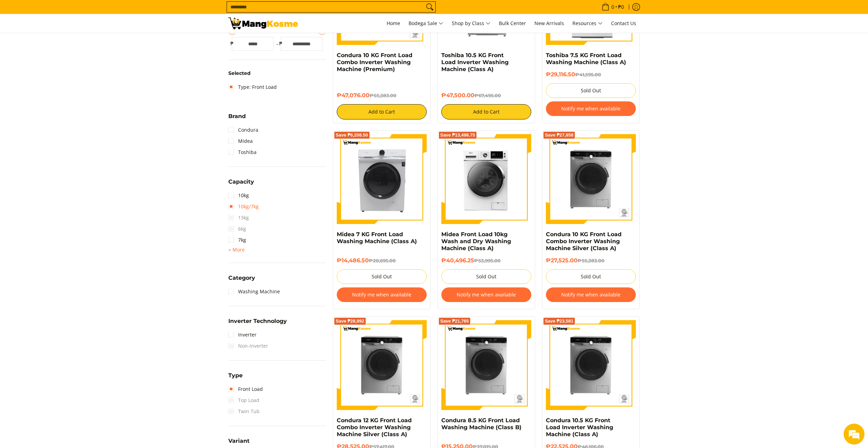 The image size is (868, 448). I want to click on a: Toshiba 10.5 KG Front Load Inverter Washing Machine (Class A), so click(475, 62).